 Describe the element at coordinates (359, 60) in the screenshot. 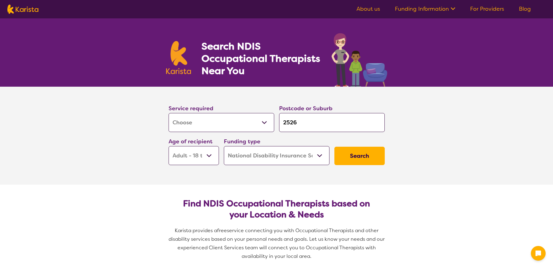

I see `img: occupational-therapy` at that location.